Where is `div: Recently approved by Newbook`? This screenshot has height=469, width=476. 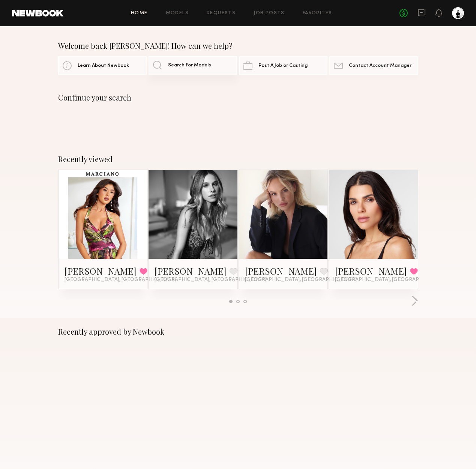 div: Recently approved by Newbook is located at coordinates (238, 332).